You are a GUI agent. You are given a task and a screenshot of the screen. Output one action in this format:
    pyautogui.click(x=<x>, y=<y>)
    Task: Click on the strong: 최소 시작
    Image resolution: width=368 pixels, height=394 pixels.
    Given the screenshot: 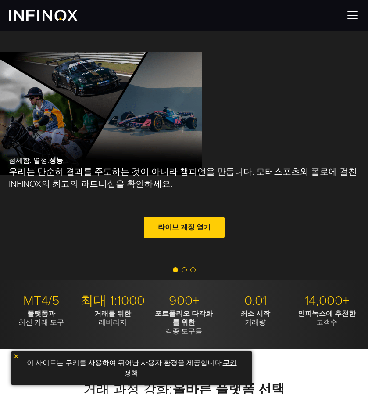 What is the action you would take?
    pyautogui.click(x=255, y=314)
    